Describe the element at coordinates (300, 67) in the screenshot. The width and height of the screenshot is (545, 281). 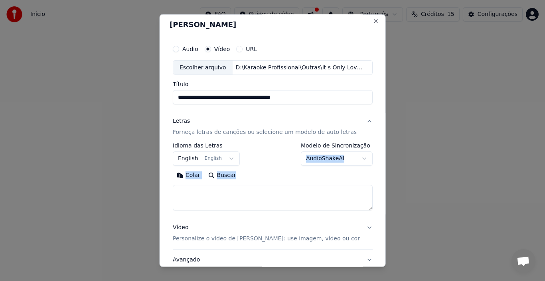
I see `div: D:\Karaoke Profissional\Outras\It s Only Love - The Beatles (Karaoke Version).mp4` at that location.